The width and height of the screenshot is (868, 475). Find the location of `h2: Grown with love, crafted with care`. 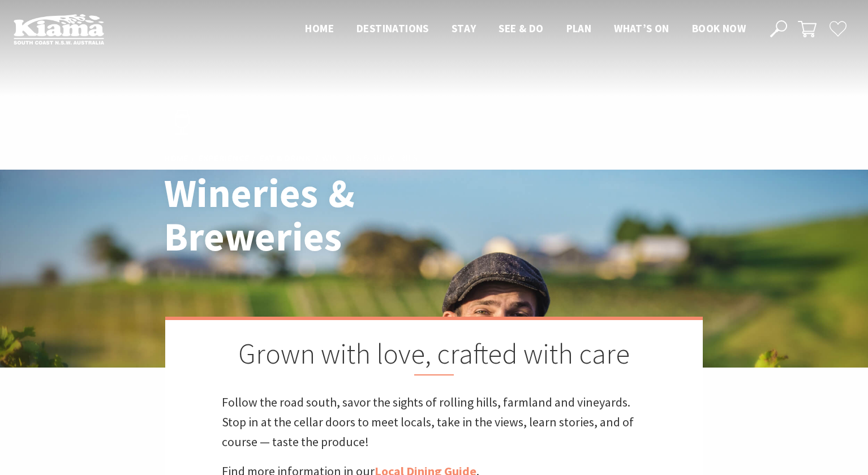

h2: Grown with love, crafted with care is located at coordinates (434, 357).